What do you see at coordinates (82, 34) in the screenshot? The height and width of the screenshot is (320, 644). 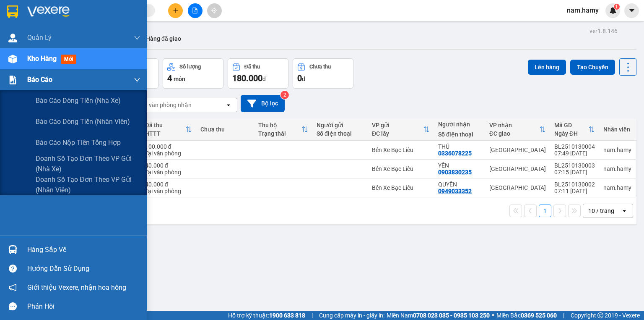 I see `li: 0946 508 595` at bounding box center [82, 34].